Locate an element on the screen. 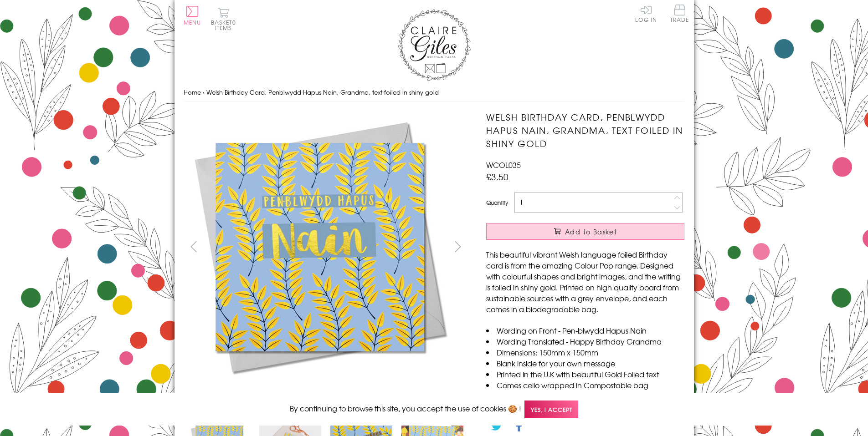 The image size is (868, 436). li: Wording on Front - Pen-blwydd Hapus Nain is located at coordinates (585, 331).